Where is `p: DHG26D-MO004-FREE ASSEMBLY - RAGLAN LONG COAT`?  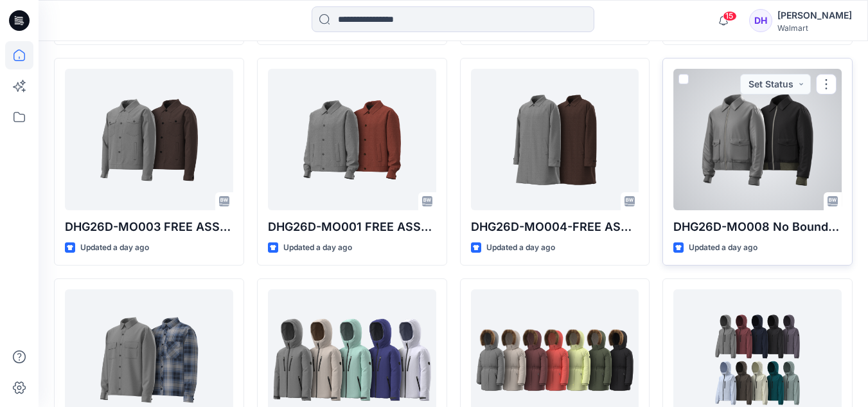 p: DHG26D-MO004-FREE ASSEMBLY - RAGLAN LONG COAT is located at coordinates (555, 227).